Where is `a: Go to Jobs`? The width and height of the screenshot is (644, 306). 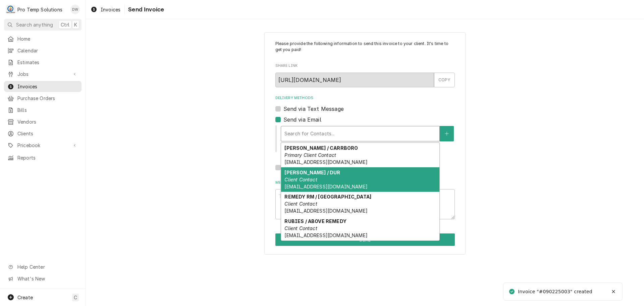
a: Go to Jobs is located at coordinates (43, 74).